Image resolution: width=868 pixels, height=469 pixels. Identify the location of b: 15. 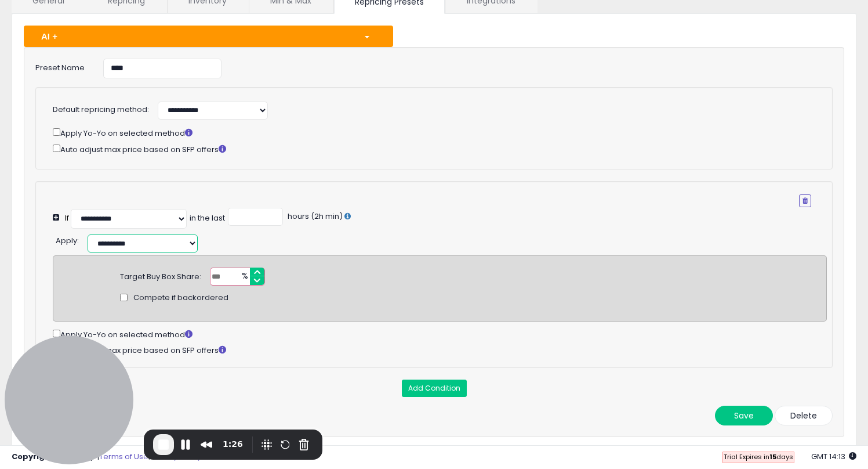
(772, 456).